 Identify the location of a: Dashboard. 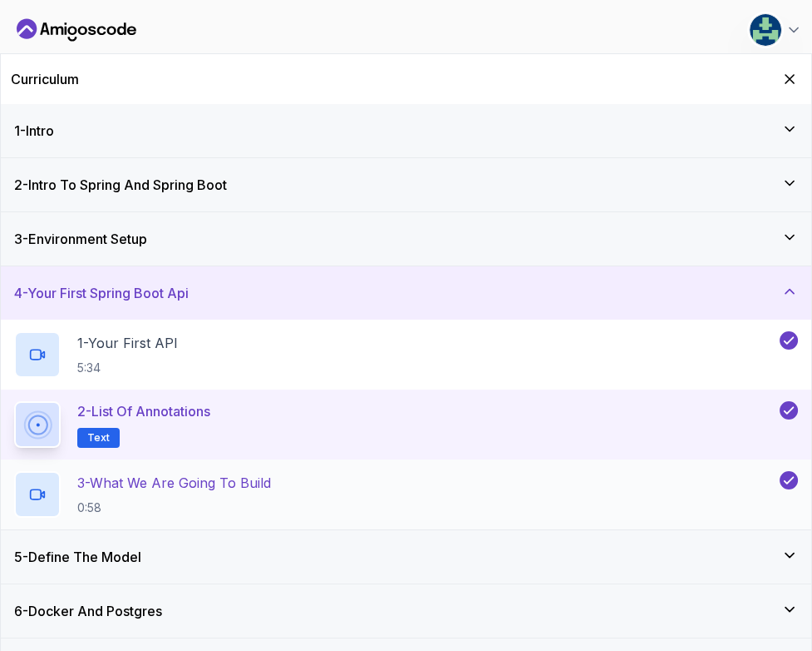
(77, 30).